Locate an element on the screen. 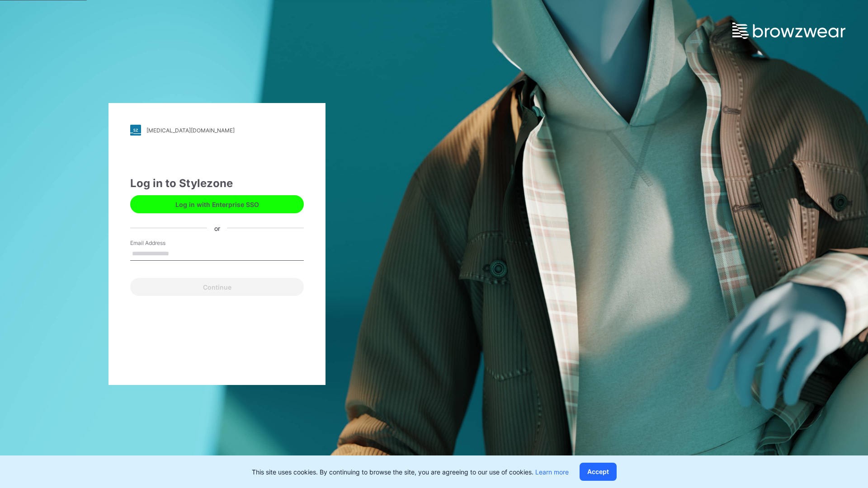 This screenshot has height=488, width=868. p: This site uses cookies. By continuing to browse the site, you are agreeing to our use of cookies. is located at coordinates (410, 472).